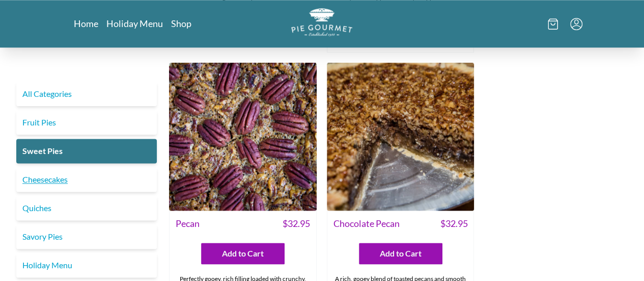  What do you see at coordinates (86, 179) in the screenshot?
I see `a: Cheesecakes` at bounding box center [86, 179].